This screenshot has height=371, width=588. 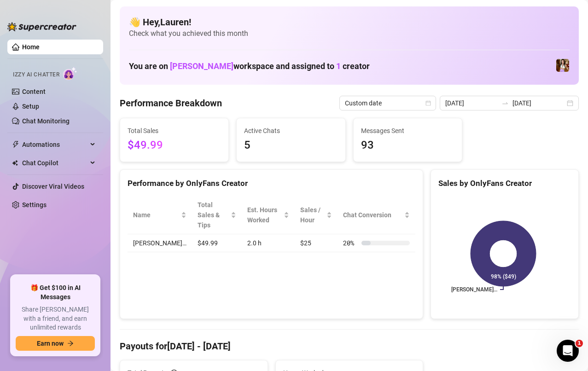 What do you see at coordinates (471, 103) in the screenshot?
I see `input: Start date` at bounding box center [471, 103].